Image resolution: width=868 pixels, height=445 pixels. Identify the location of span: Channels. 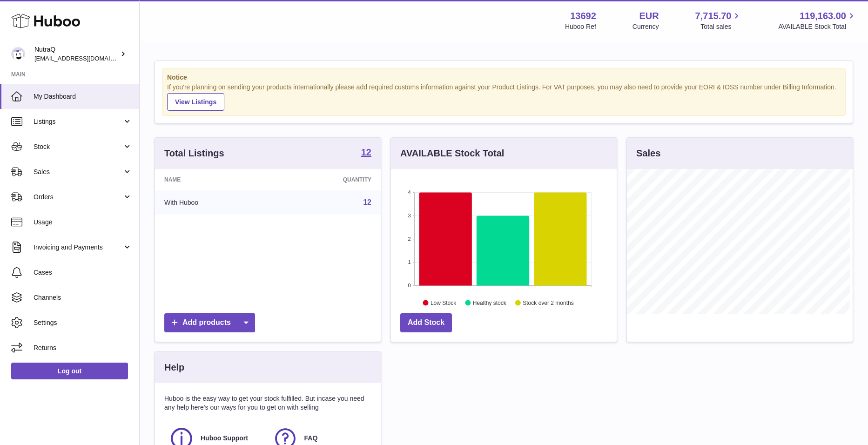
(83, 298).